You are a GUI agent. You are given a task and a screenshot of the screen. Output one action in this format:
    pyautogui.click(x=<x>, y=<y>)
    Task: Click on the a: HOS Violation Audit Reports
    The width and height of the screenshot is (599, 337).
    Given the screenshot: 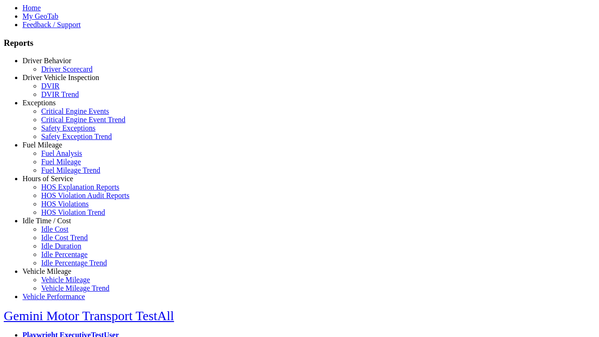 What is the action you would take?
    pyautogui.click(x=85, y=195)
    